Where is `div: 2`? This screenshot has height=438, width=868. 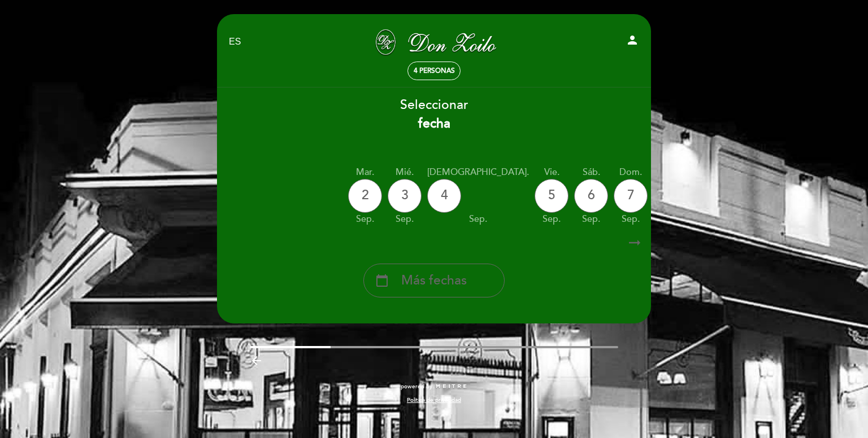 div: 2 is located at coordinates (365, 196).